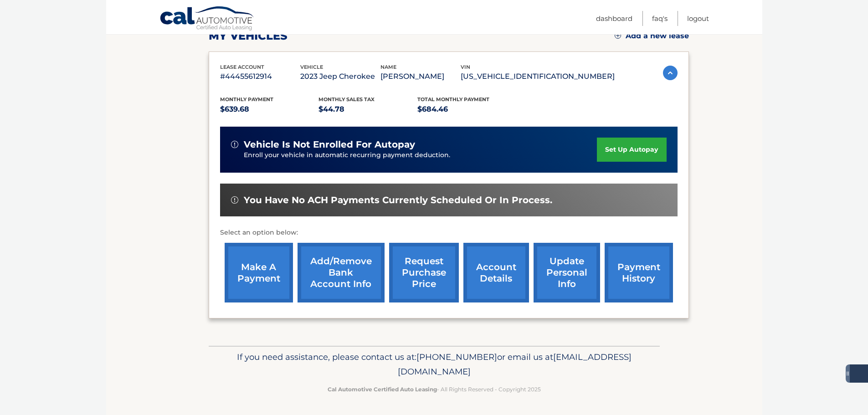 This screenshot has width=868, height=415. Describe the element at coordinates (260, 77) in the screenshot. I see `p: #44455612914` at that location.